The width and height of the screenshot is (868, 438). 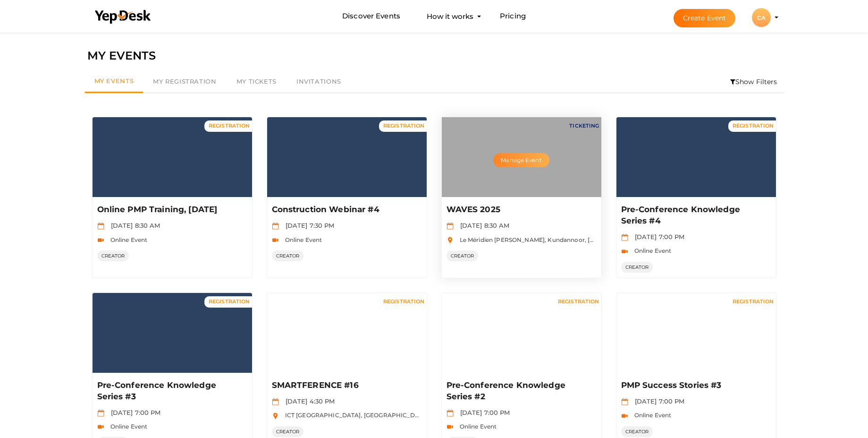 I want to click on div: CA, so click(x=761, y=18).